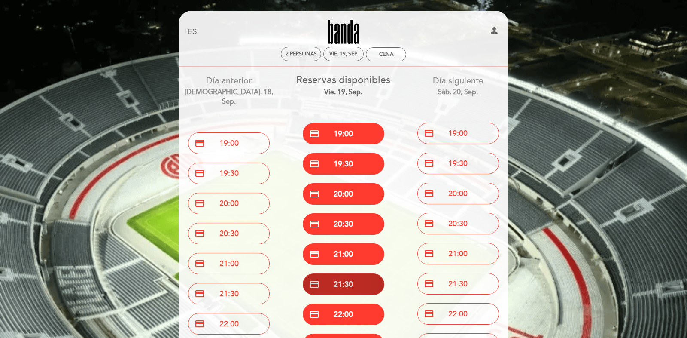  I want to click on div: Día siguiente, so click(458, 85).